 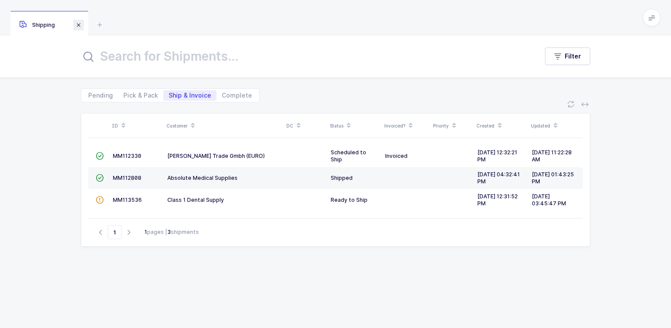 I want to click on span: Ship & Invoice, so click(x=190, y=95).